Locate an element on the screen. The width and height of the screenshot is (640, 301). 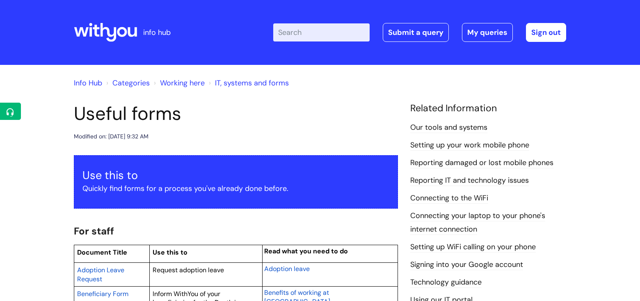
a: Sign out is located at coordinates (546, 32).